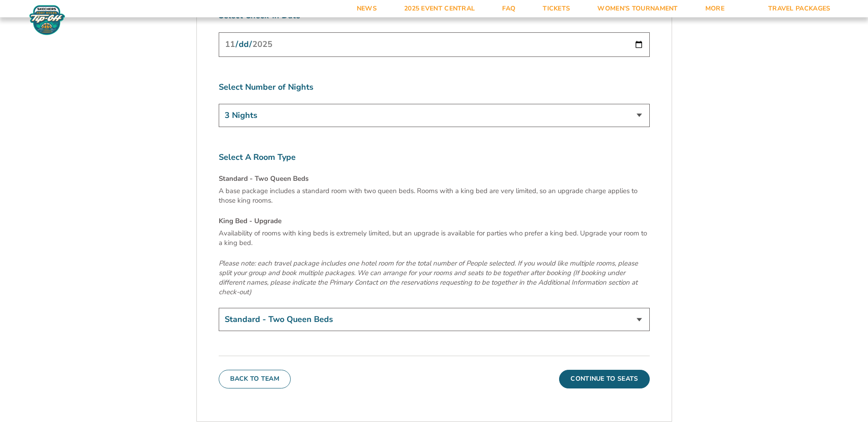 The height and width of the screenshot is (434, 868). Describe the element at coordinates (428, 278) in the screenshot. I see `em: Please note: each travel package includes one hotel room for the total number of People selected....` at that location.